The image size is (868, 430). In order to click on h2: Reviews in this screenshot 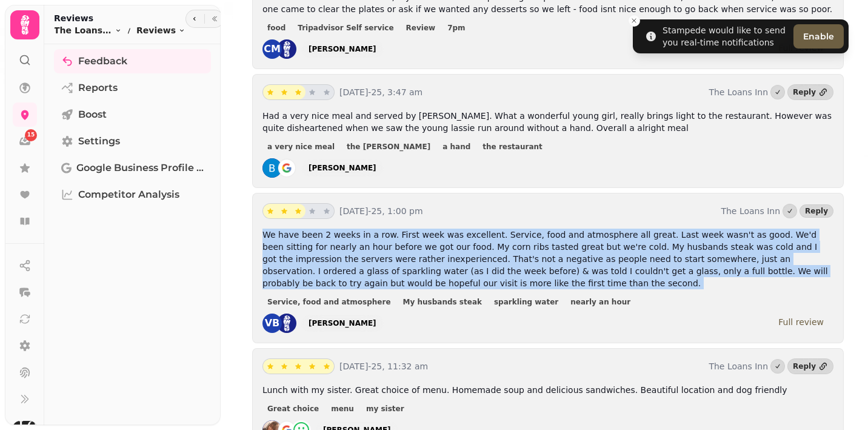, I will do `click(119, 18)`.